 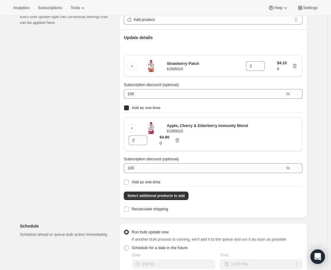 What do you see at coordinates (156, 196) in the screenshot?
I see `button: Select additional products to add` at bounding box center [156, 196].